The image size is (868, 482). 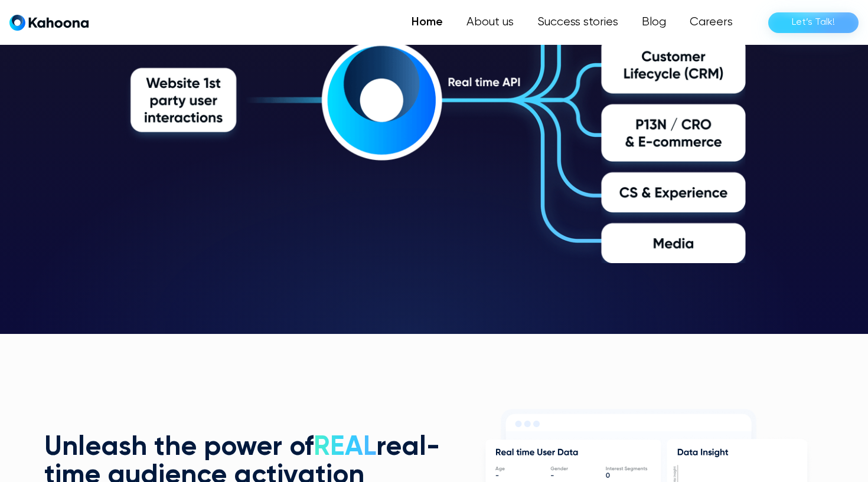 I want to click on g: Gender, so click(x=559, y=469).